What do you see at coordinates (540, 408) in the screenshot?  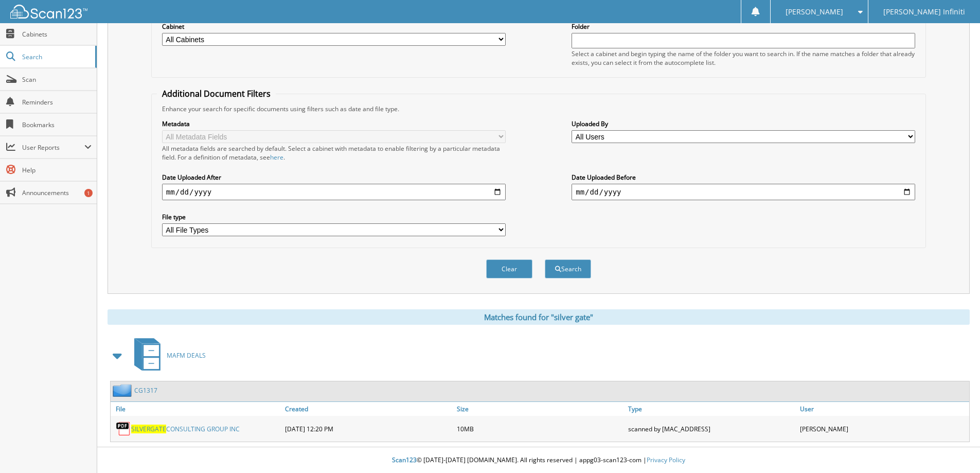 I see `a: Size` at bounding box center [540, 408].